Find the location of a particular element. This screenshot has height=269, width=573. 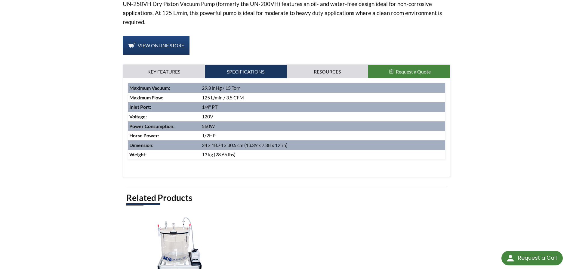

td: 29.3 inHg / 15 Torr is located at coordinates (323, 88).